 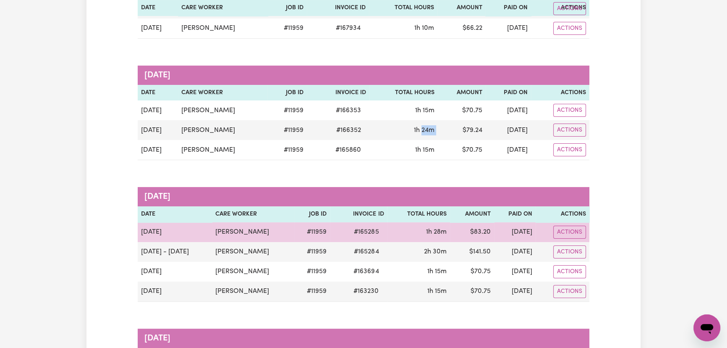 I want to click on span: # 163694, so click(x=366, y=271).